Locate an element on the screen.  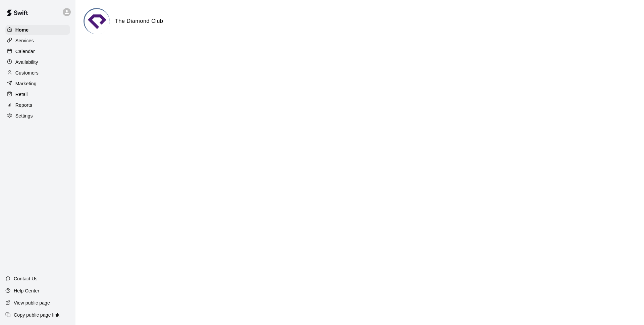
p: Home is located at coordinates (22, 30).